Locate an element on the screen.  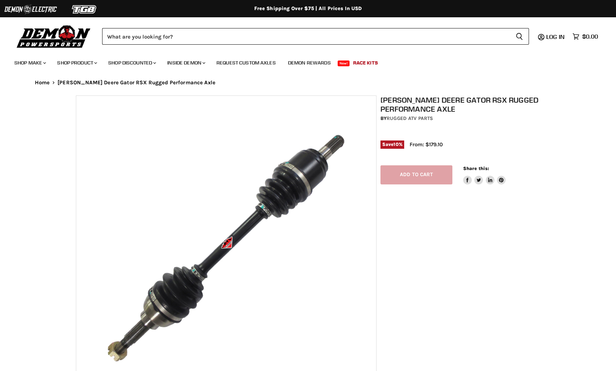
a: Shop Make is located at coordinates (29, 63).